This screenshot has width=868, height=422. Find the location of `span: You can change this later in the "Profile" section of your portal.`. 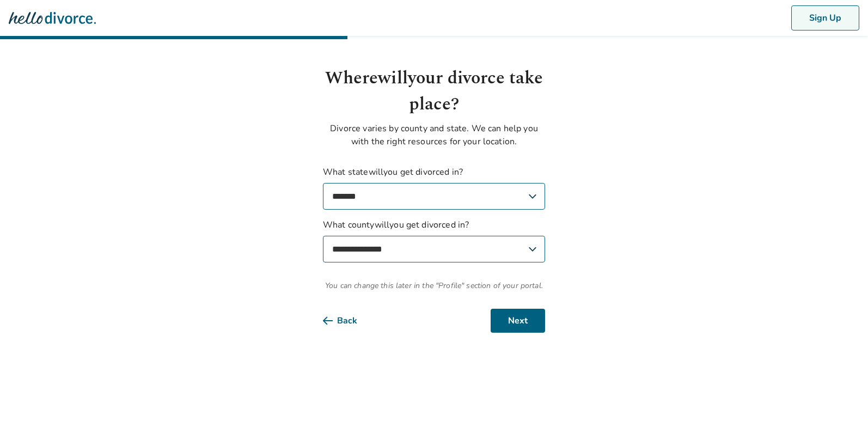

span: You can change this later in the "Profile" section of your portal. is located at coordinates (434, 285).